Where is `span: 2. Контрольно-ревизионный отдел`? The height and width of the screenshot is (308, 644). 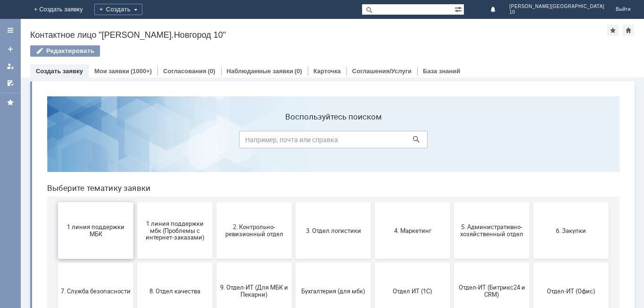 span: 2. Контрольно-ревизионный отдел is located at coordinates (214, 141).